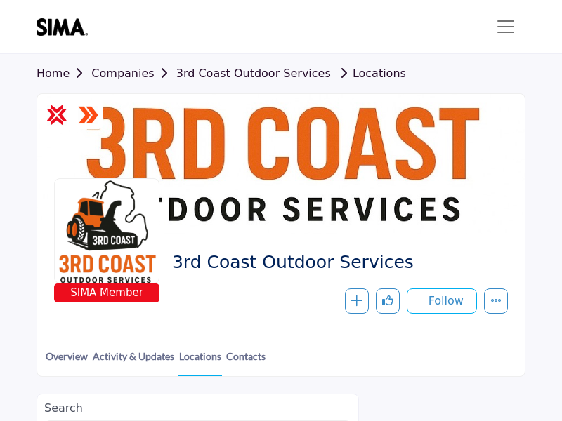 This screenshot has width=562, height=421. Describe the element at coordinates (246, 362) in the screenshot. I see `a: Contacts` at that location.